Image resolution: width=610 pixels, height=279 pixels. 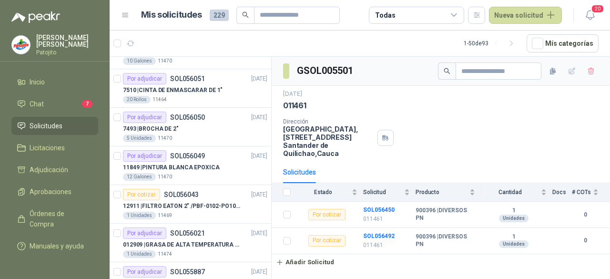 What do you see at coordinates (137, 100) in the screenshot?
I see `div: 20 Rollos` at bounding box center [137, 100].